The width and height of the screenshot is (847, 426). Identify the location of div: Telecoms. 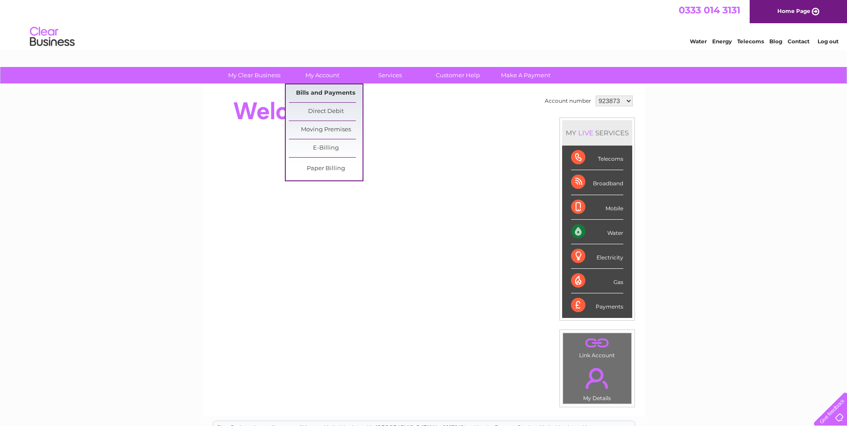
(597, 158).